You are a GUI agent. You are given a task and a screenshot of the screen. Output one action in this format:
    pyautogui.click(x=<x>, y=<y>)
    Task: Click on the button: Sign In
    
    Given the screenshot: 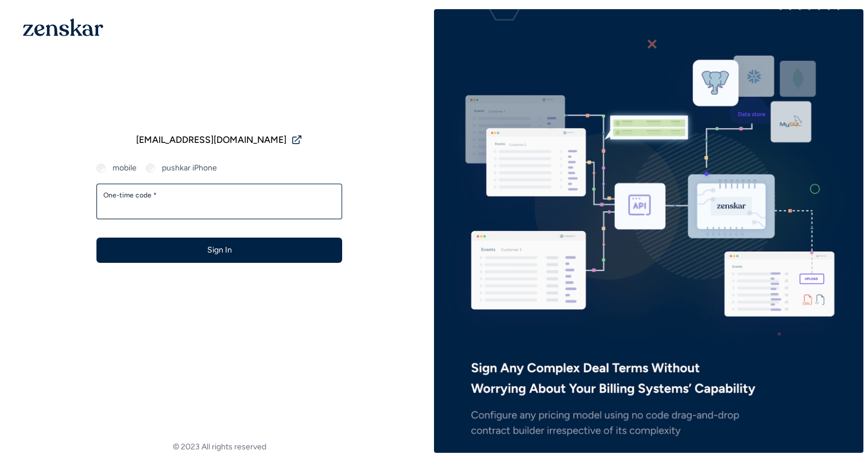 What is the action you would take?
    pyautogui.click(x=220, y=250)
    